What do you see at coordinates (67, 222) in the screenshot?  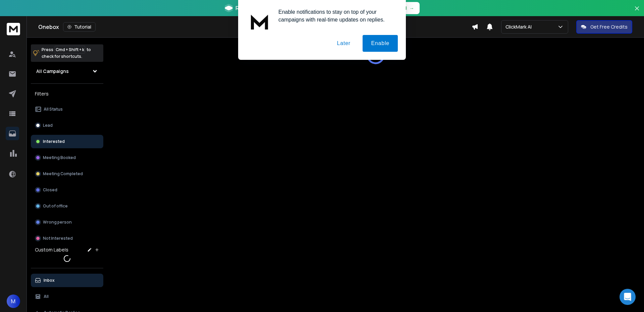 I see `button: Wrong person` at bounding box center [67, 222].